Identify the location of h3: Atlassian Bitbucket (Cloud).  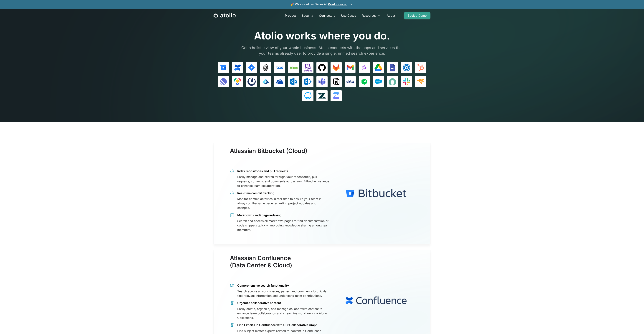
(268, 155).